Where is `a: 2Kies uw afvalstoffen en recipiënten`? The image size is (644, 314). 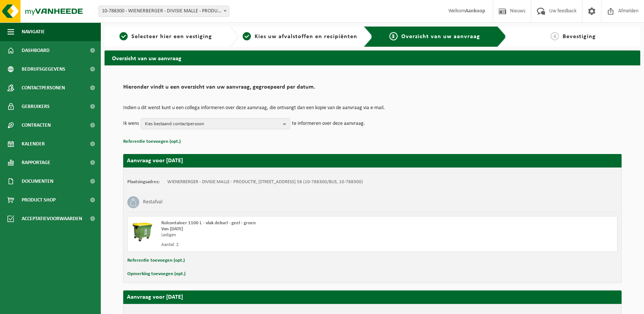
a: 2Kies uw afvalstoffen en recipiënten is located at coordinates (300, 37).